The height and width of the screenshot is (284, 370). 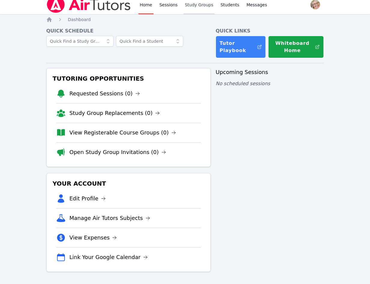 What do you see at coordinates (80, 41) in the screenshot?
I see `input: Quick Find a Study Group` at bounding box center [80, 41].